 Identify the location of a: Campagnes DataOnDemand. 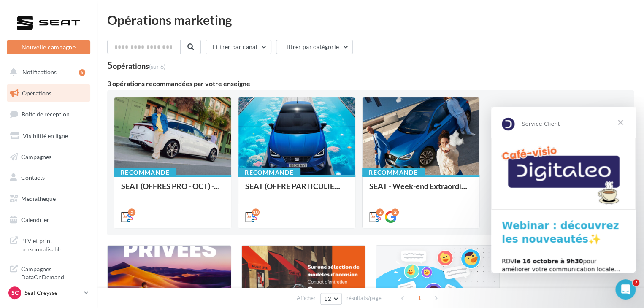
(48, 272).